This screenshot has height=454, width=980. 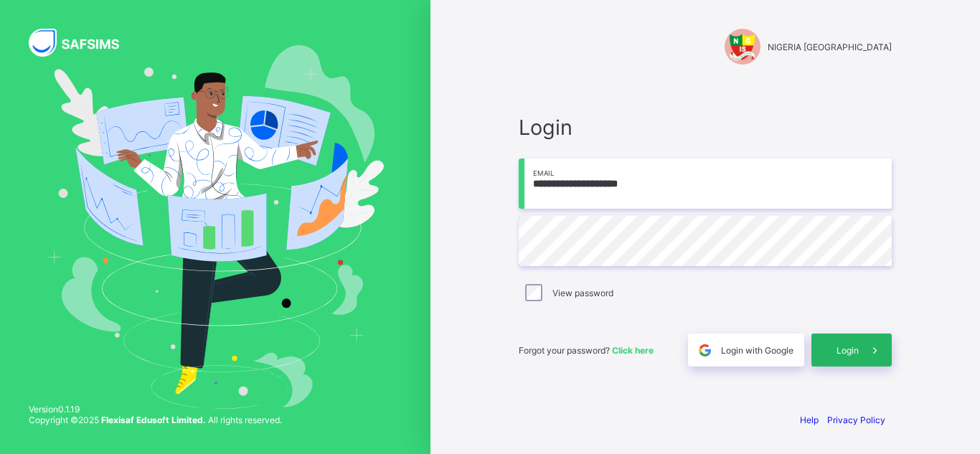 What do you see at coordinates (810, 419) in the screenshot?
I see `a: Help` at bounding box center [810, 419].